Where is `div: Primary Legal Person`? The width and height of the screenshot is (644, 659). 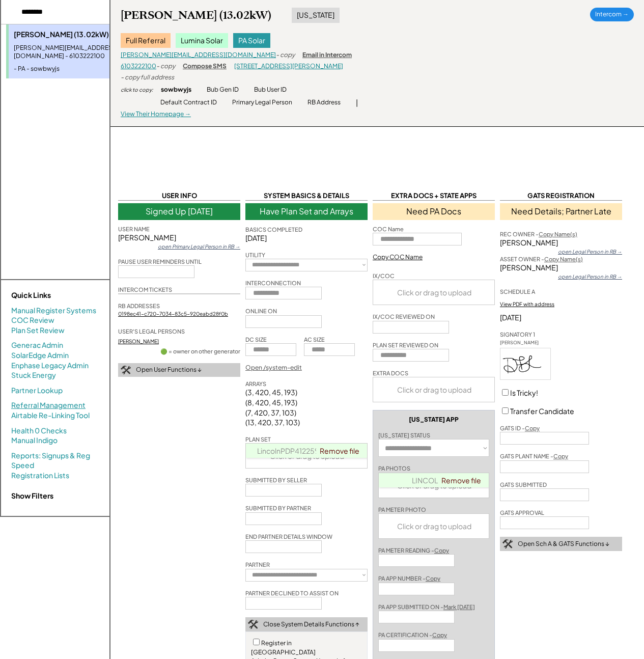 div: Primary Legal Person is located at coordinates (262, 103).